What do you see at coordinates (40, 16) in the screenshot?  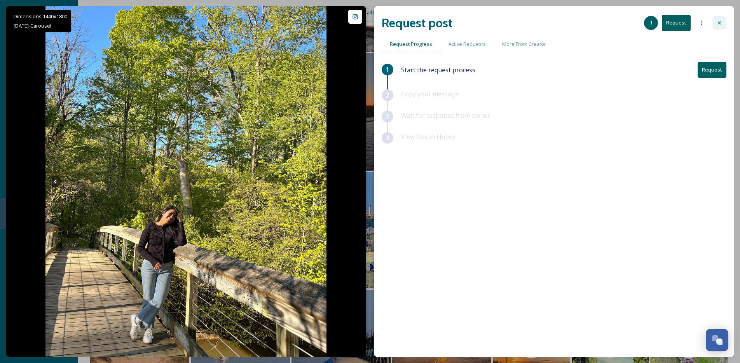 I see `span: Dimensions: 1440 x 1800` at bounding box center [40, 16].